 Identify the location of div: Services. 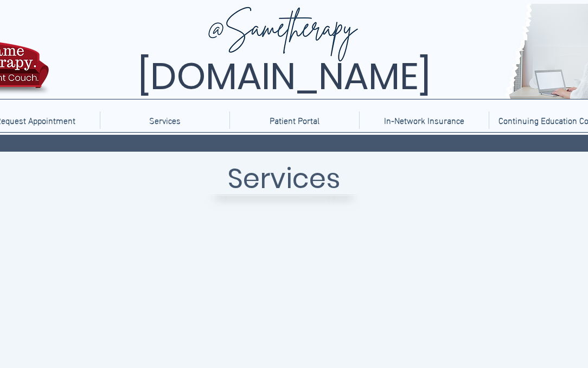
(164, 120).